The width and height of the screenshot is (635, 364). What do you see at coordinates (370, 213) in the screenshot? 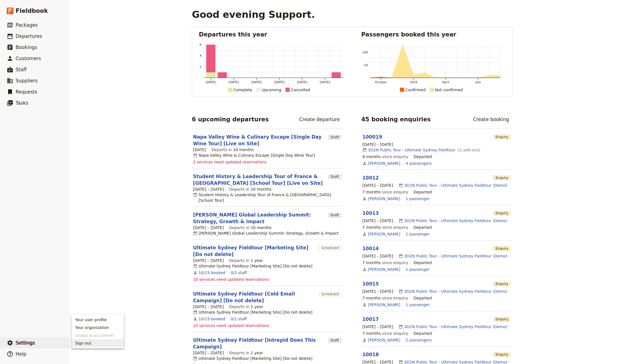
I see `a: 10013` at bounding box center [370, 213].